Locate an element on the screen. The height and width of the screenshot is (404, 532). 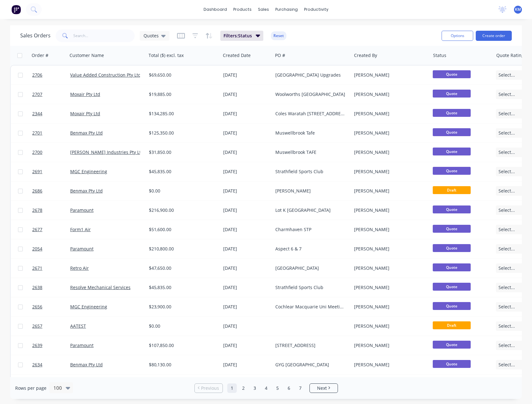
a: 2656 is located at coordinates (51, 307).